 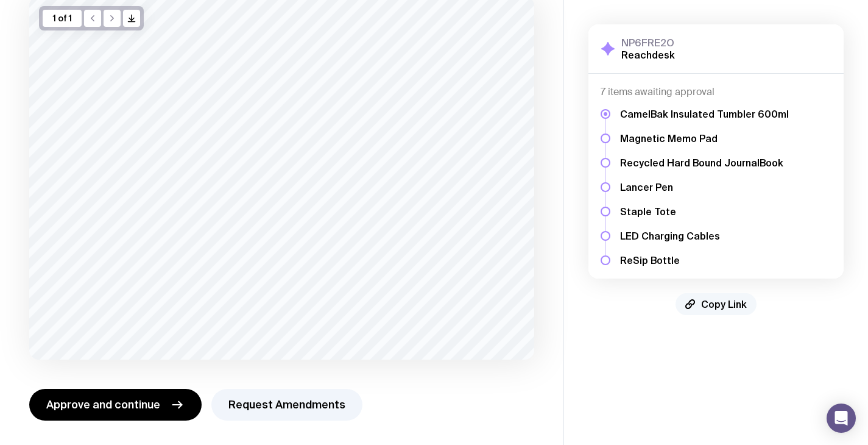 I want to click on h5: Lancer Pen, so click(x=705, y=187).